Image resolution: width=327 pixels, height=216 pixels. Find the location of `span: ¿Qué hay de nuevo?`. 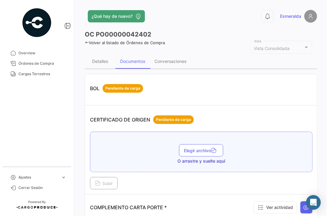

span: ¿Qué hay de nuevo? is located at coordinates (112, 16).